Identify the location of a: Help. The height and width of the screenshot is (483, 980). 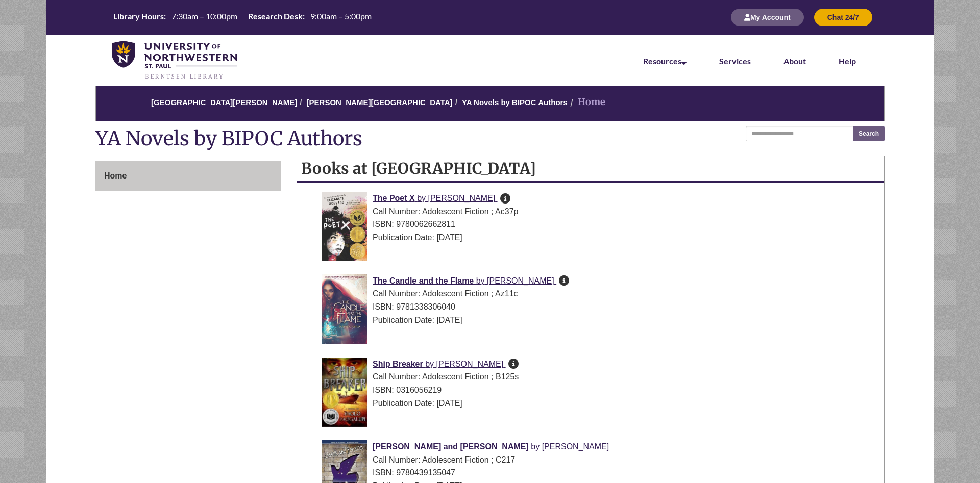
(848, 61).